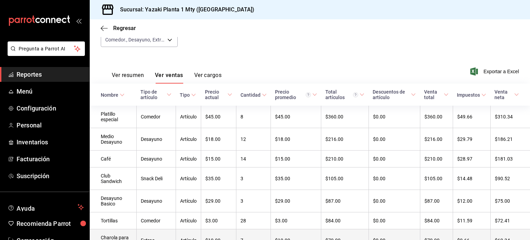 The width and height of the screenshot is (530, 240). Describe the element at coordinates (215, 95) in the screenshot. I see `div: Precio actual` at that location.